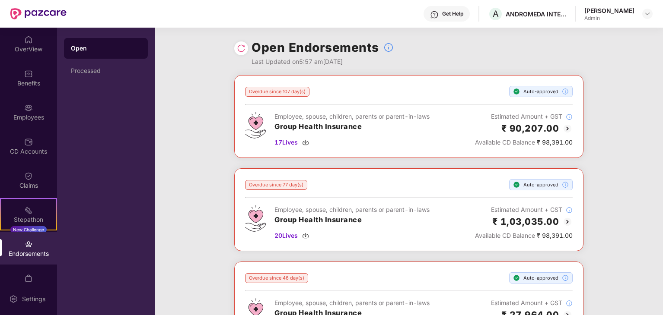 This screenshot has height=315, width=663. What do you see at coordinates (29, 108) in the screenshot?
I see `img: svg+xml;base64,PHN2ZyBpZD0iRW1wbG95ZWVzIiB4bWxucz0iaHR0cDovL3d3dy53My5vcmcvMjAwMC9zdmciIHdpZHRoPS...` at bounding box center [29, 108].